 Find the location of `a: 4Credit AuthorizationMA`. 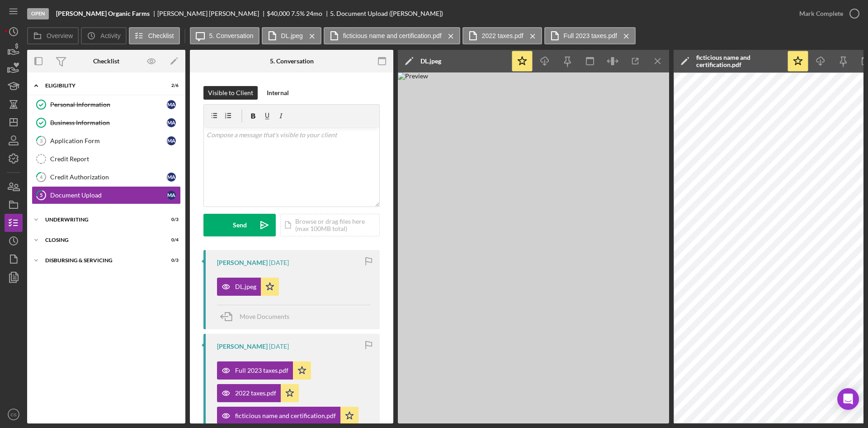

a: 4Credit AuthorizationMA is located at coordinates (106, 177).